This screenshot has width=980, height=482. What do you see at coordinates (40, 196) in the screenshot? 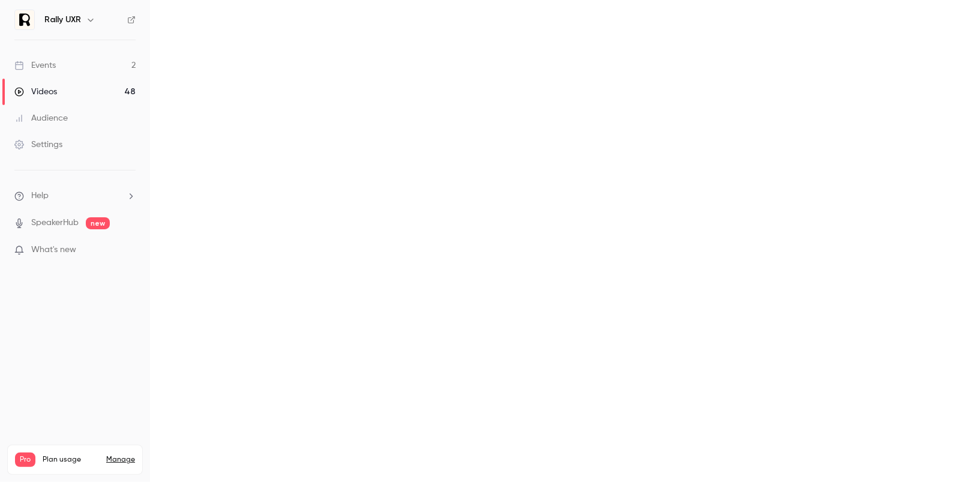
I see `span: Help` at bounding box center [40, 196].